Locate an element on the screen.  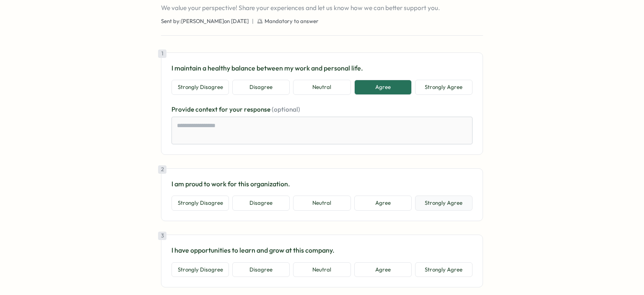
p: I have opportunities to learn and grow at this company. is located at coordinates (322, 250).